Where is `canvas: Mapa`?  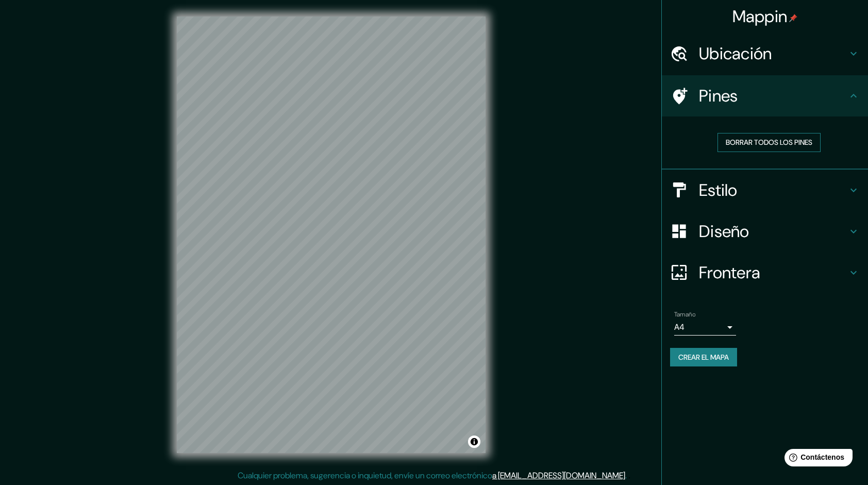 canvas: Mapa is located at coordinates (331, 234).